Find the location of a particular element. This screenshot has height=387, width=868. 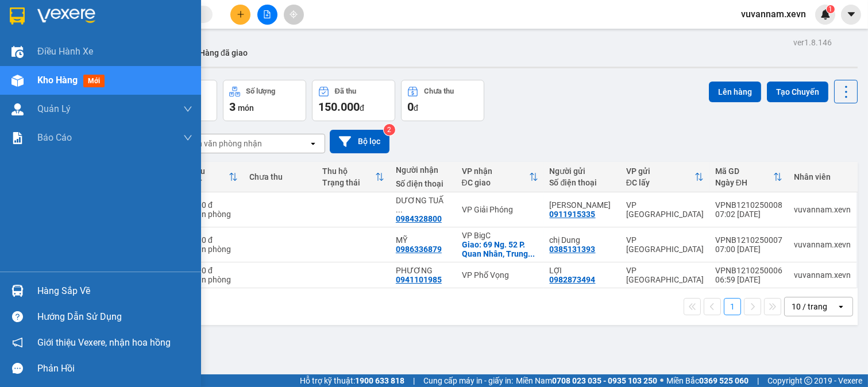

button: Tạo Chuyến is located at coordinates (797, 92).